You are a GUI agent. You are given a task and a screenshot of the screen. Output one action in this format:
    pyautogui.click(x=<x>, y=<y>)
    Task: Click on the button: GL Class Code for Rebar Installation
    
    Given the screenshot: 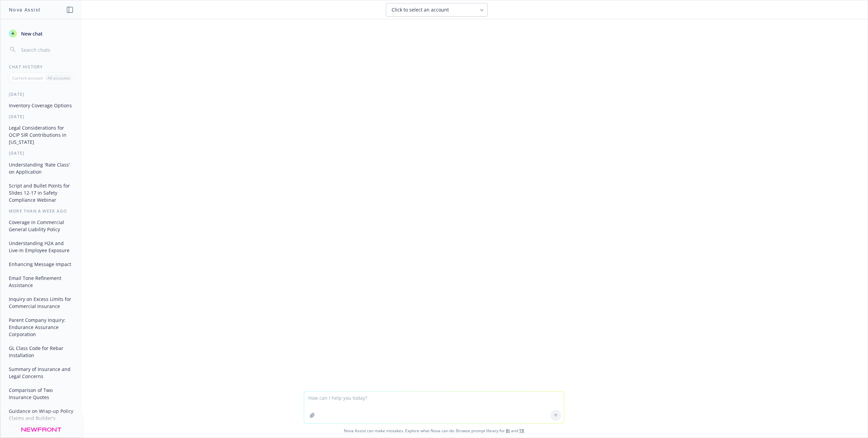 What is the action you would take?
    pyautogui.click(x=41, y=352)
    